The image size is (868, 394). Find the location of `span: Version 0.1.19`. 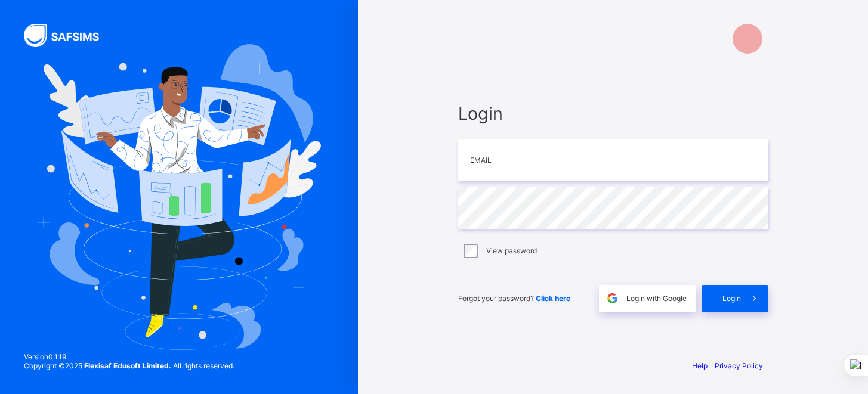

span: Version 0.1.19 is located at coordinates (129, 357).